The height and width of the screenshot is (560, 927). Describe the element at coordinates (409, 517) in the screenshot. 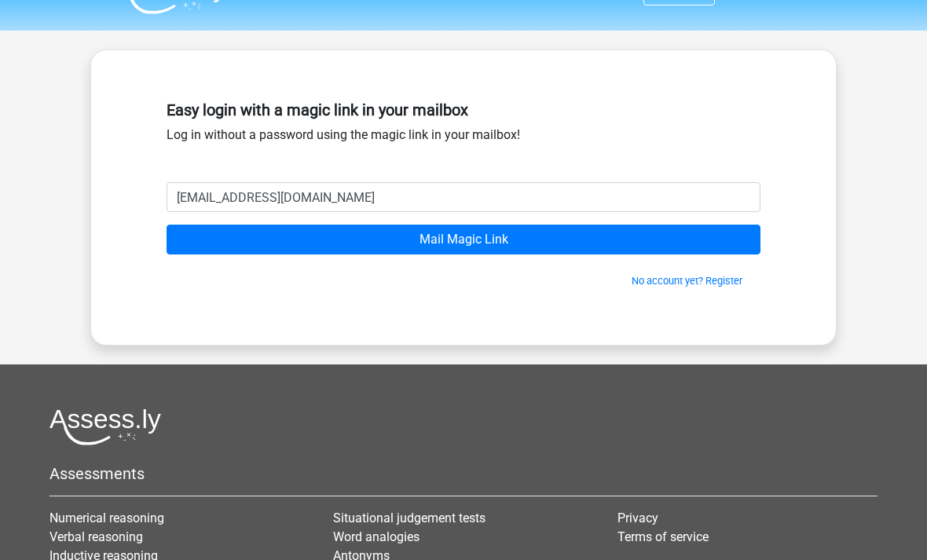

I see `a: Situational judgement tests` at that location.